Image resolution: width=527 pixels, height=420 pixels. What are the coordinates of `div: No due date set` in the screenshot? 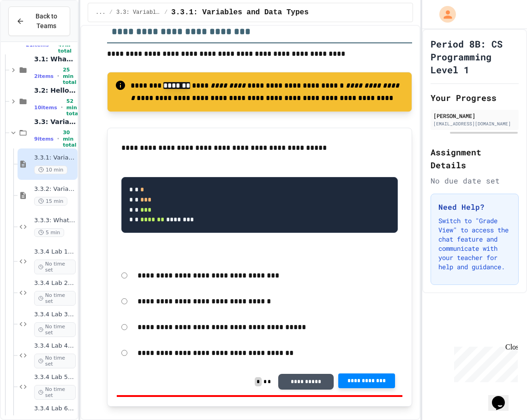 It's located at (474, 181).